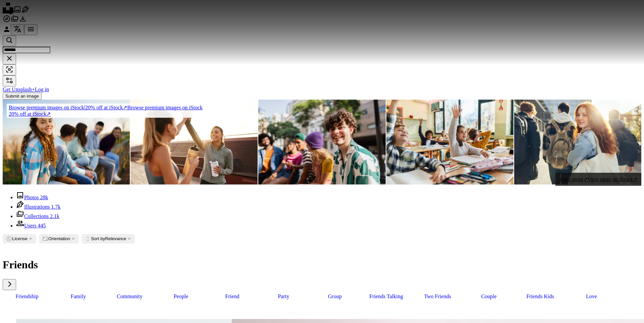 This screenshot has height=323, width=644. What do you see at coordinates (17, 29) in the screenshot?
I see `button: Language` at bounding box center [17, 29].